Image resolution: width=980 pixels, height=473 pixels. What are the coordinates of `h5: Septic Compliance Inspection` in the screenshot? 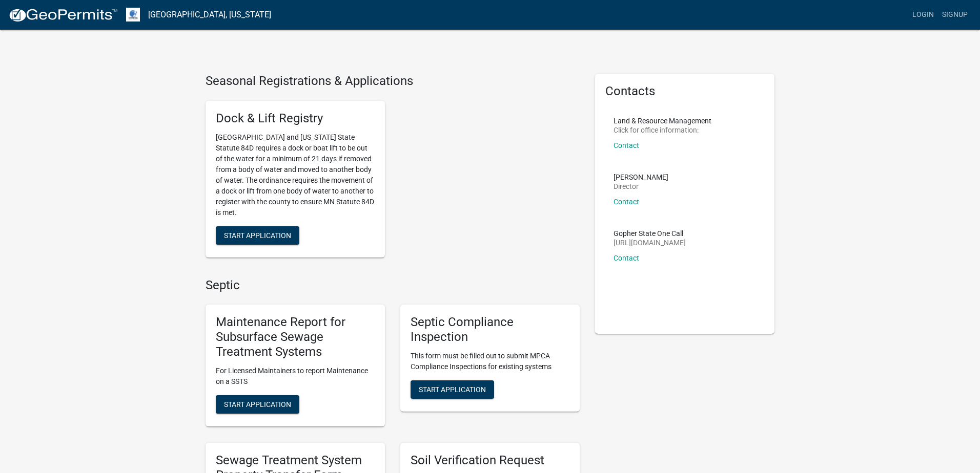 It's located at (490, 329).